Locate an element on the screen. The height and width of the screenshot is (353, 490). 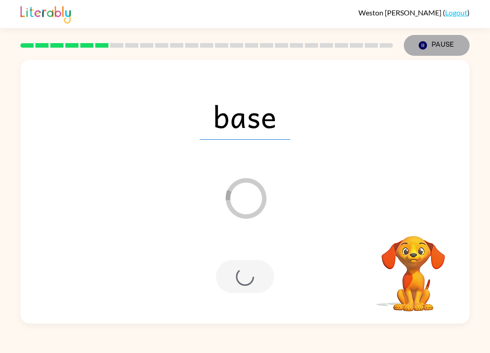
a: Logout is located at coordinates (456, 12).